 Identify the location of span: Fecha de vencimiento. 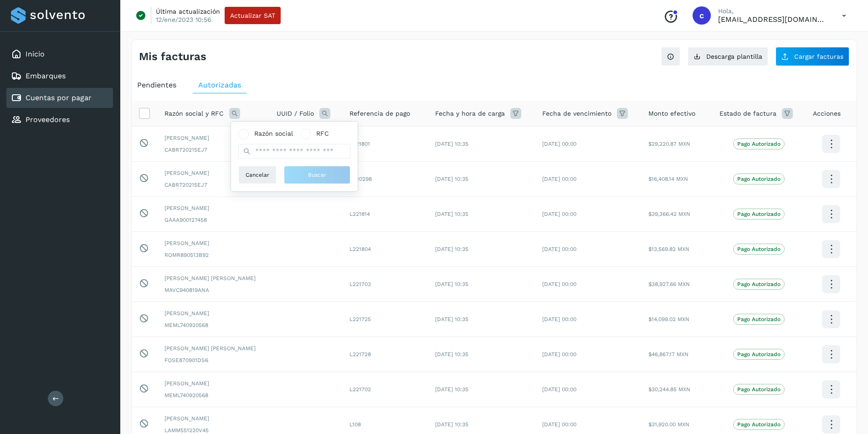
(577, 114).